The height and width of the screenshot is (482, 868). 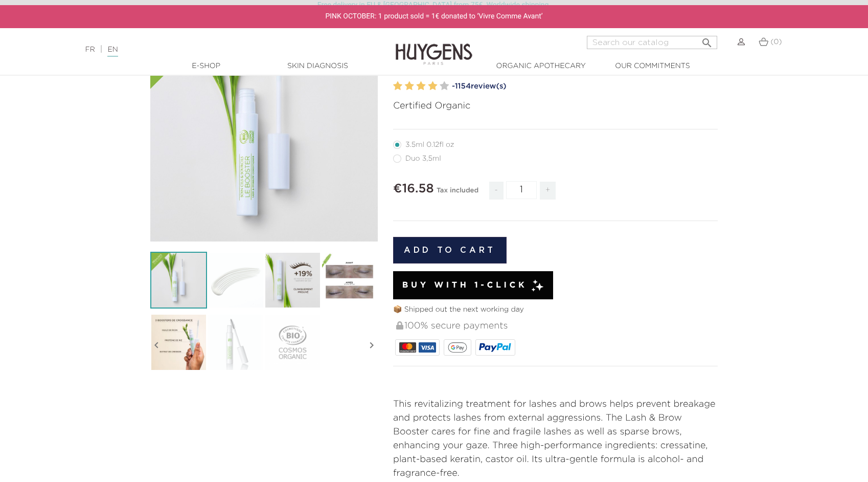 What do you see at coordinates (653, 66) in the screenshot?
I see `a: Our commitments` at bounding box center [653, 66].